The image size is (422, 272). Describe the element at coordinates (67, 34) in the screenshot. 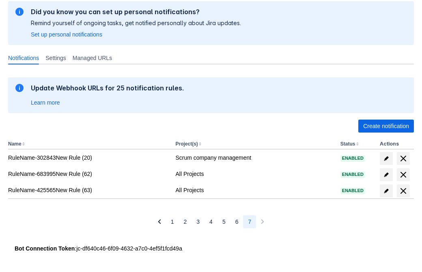

I see `a: Set up personal notifications` at that location.